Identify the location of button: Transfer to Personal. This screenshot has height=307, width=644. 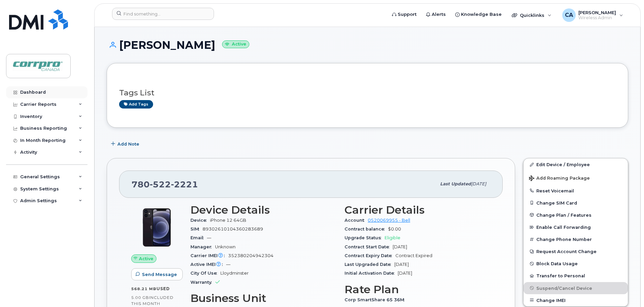
(575, 275).